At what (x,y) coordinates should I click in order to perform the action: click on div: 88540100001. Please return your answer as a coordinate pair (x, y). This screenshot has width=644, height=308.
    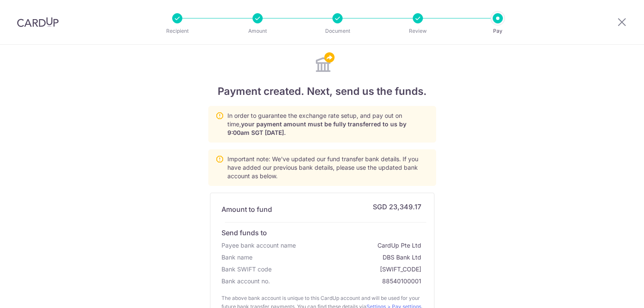
    Looking at the image, I should click on (403, 282).